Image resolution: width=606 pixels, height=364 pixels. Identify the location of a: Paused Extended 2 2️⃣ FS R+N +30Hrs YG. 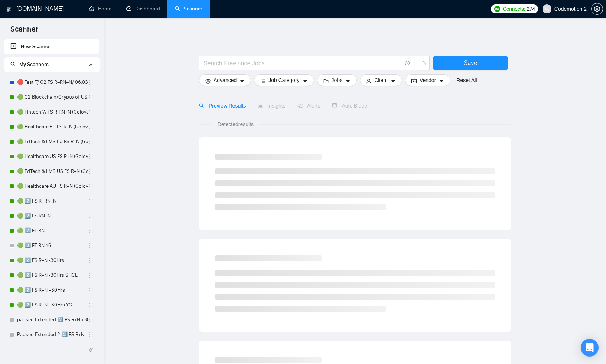
(52, 335).